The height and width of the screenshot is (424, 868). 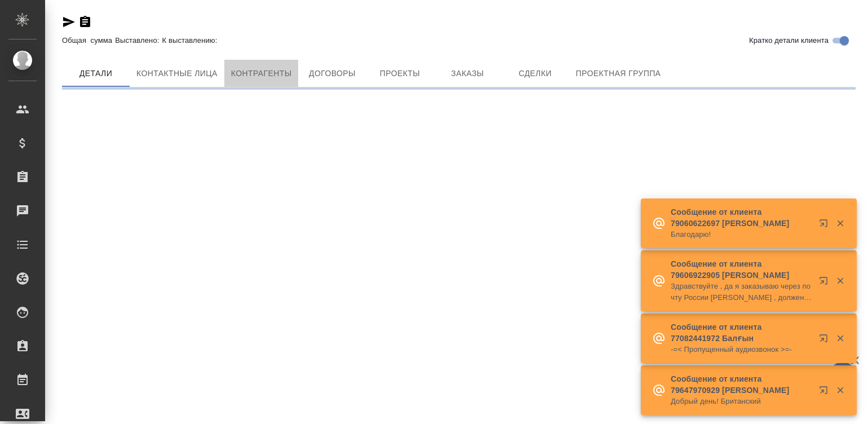 I want to click on span: Контрагенты, so click(x=262, y=73).